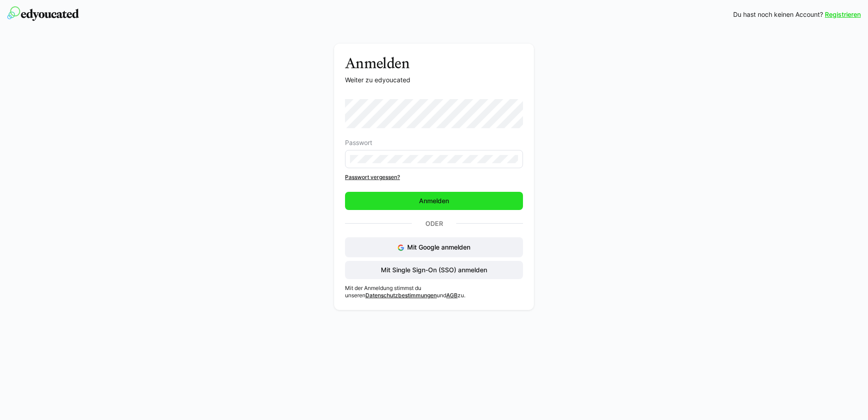 This screenshot has width=868, height=420. I want to click on img: edyoucated, so click(43, 14).